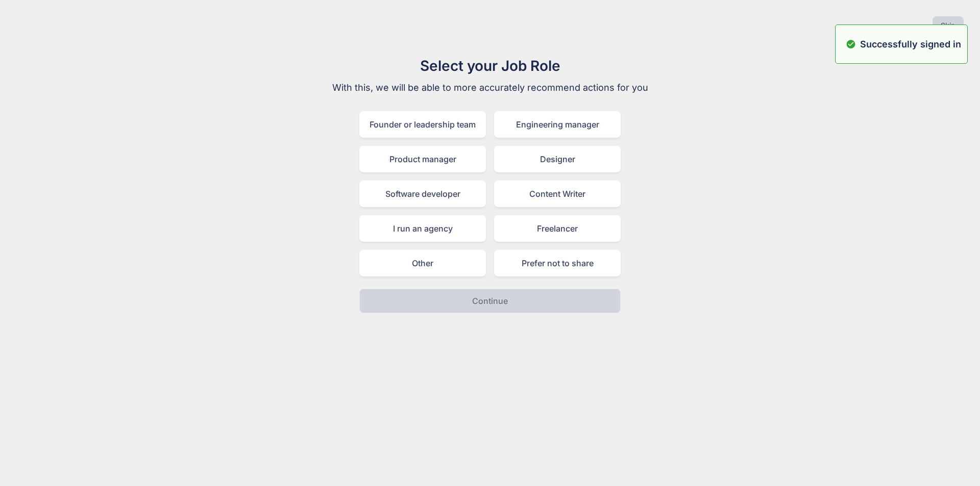 The height and width of the screenshot is (486, 980). Describe the element at coordinates (490, 301) in the screenshot. I see `button: Continue` at that location.